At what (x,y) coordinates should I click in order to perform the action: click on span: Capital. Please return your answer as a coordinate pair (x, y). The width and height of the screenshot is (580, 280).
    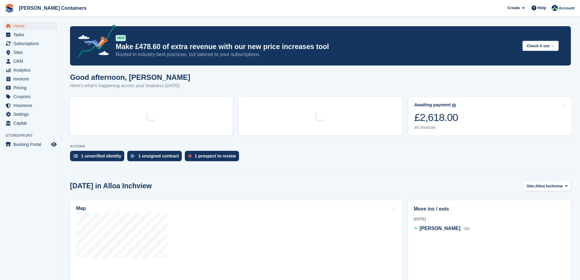
    Looking at the image, I should click on (32, 123).